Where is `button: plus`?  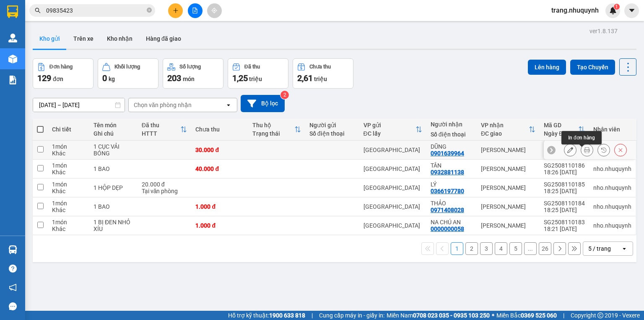 button: plus is located at coordinates (175, 11).